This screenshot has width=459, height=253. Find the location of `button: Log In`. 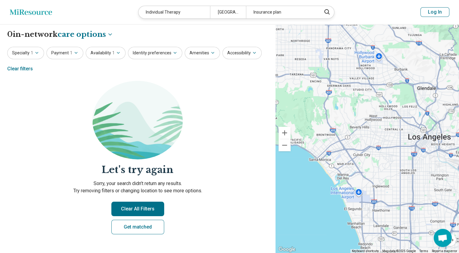

button: Log In is located at coordinates (435, 12).